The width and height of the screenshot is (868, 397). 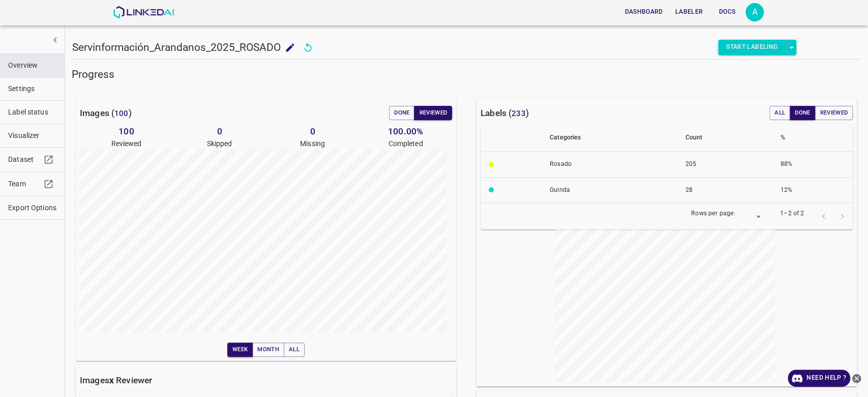 I want to click on th: 12%, so click(x=813, y=190).